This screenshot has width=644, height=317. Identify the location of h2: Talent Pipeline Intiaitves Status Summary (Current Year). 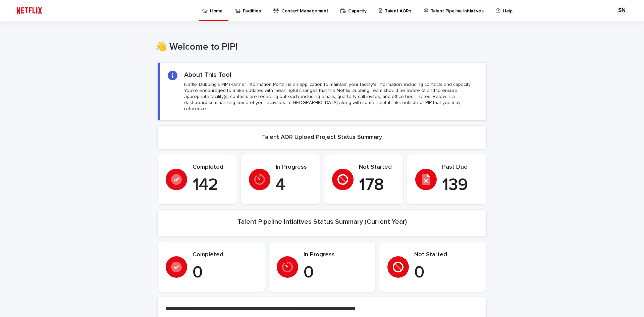
(322, 222).